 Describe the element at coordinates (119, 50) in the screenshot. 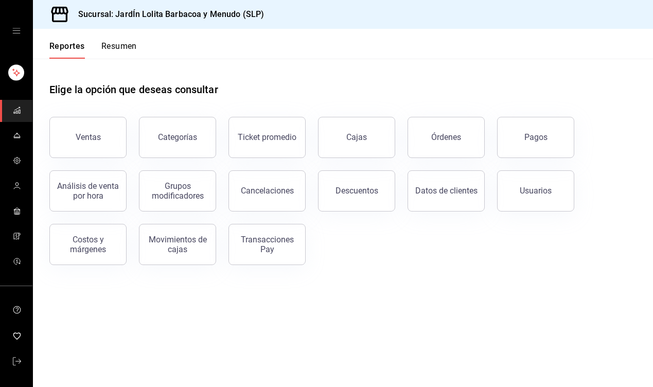

I see `button: Resumen` at that location.